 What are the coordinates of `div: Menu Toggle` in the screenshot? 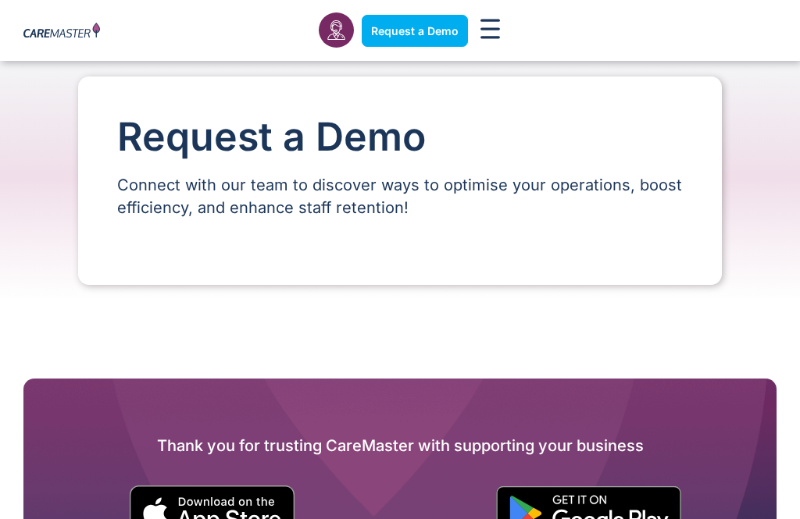 It's located at (490, 30).